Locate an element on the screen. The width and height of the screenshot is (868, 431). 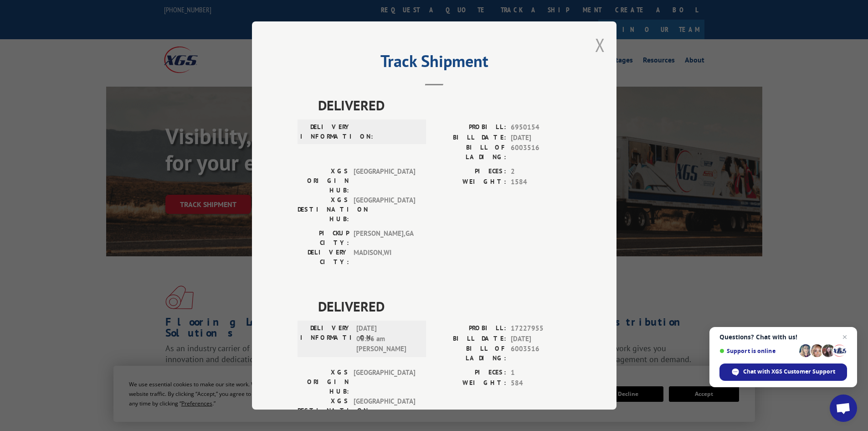
span: 6950154 is located at coordinates (541, 127).